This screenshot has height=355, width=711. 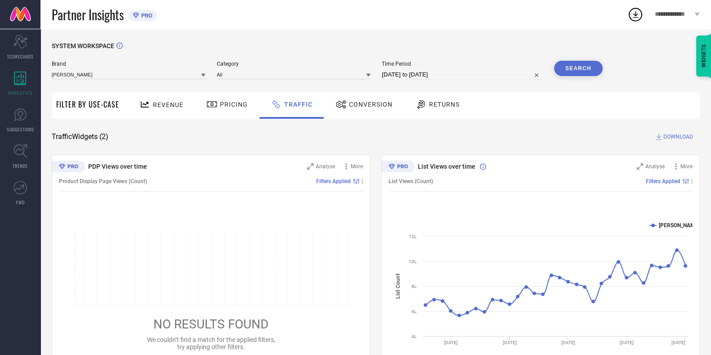 I want to click on span: WORKSPACE, so click(x=20, y=93).